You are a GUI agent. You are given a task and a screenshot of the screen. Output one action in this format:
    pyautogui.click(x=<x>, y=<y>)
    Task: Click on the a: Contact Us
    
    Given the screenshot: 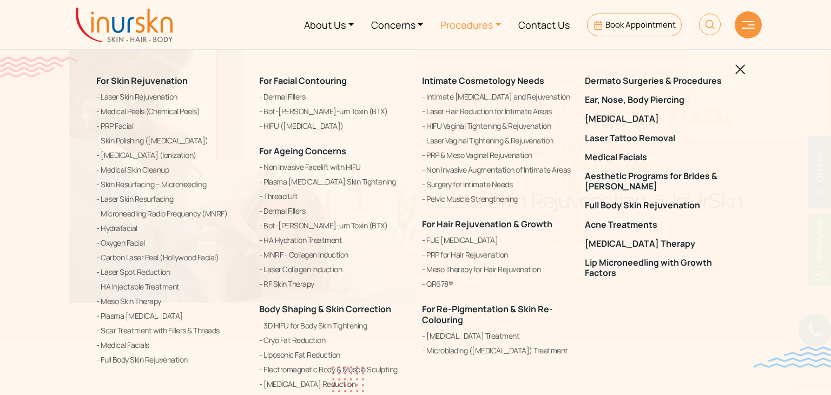 What is the action you would take?
    pyautogui.click(x=544, y=24)
    